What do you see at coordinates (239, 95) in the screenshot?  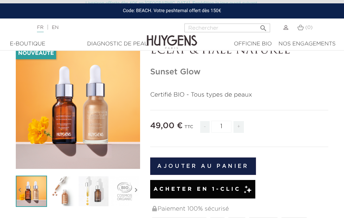 I see `p: Certifié BIO - Tous types de peaux` at bounding box center [239, 95].